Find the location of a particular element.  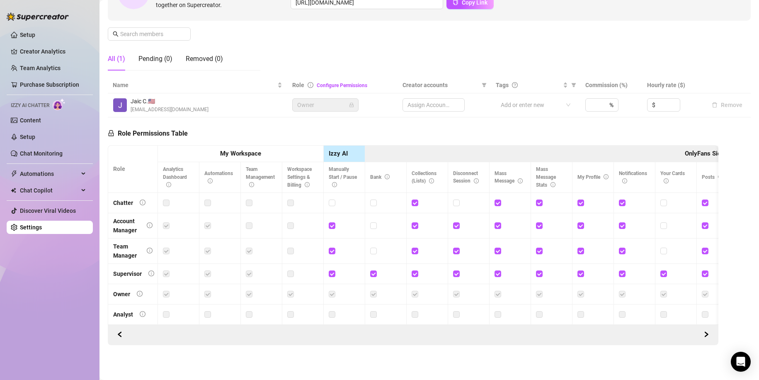

span: Role is located at coordinates (298, 85).